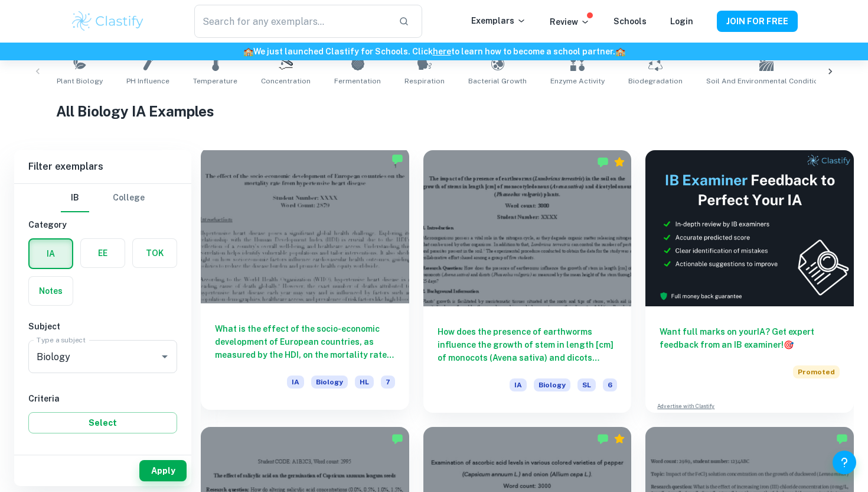  Describe the element at coordinates (286, 81) in the screenshot. I see `span: Concentration` at that location.